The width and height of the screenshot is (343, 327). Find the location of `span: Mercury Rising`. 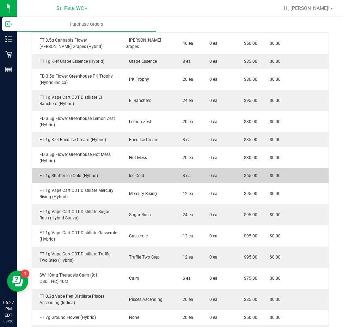

span: Mercury Rising is located at coordinates (141, 194).